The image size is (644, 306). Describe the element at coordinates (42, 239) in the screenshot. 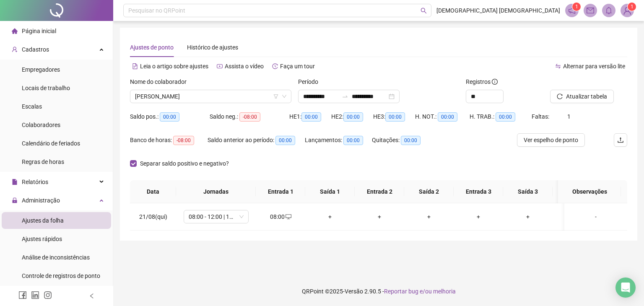

I see `span: Ajustes rápidos` at that location.